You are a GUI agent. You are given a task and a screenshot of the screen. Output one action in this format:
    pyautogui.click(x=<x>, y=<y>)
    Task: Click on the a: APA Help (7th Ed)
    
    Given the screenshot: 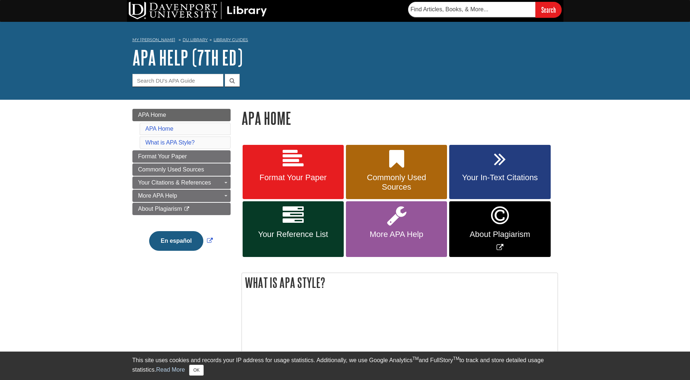 What is the action you would take?
    pyautogui.click(x=187, y=57)
    